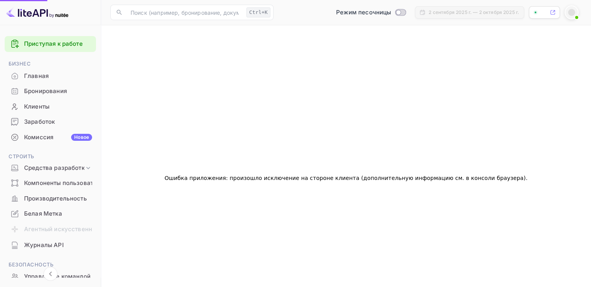  Describe the element at coordinates (44, 246) in the screenshot. I see `ya-tr-span: Журналы API` at that location.